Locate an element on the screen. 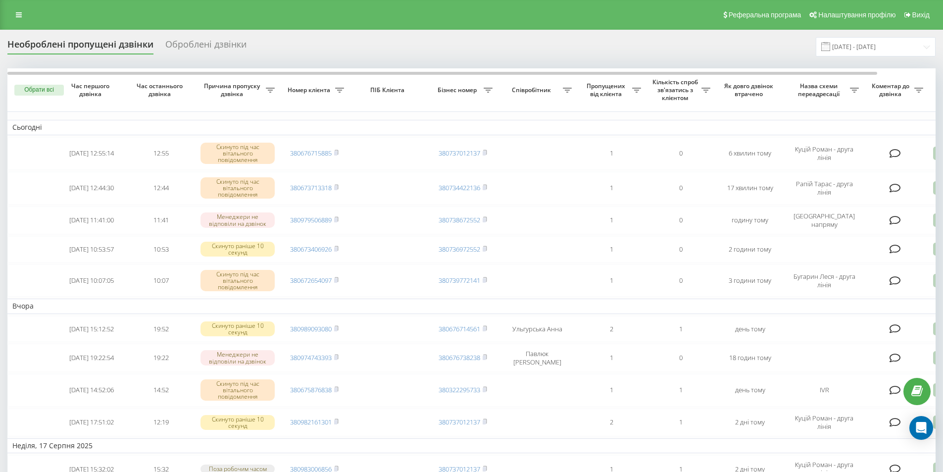 Image resolution: width=943 pixels, height=472 pixels. a: 380739772141 is located at coordinates (460, 280).